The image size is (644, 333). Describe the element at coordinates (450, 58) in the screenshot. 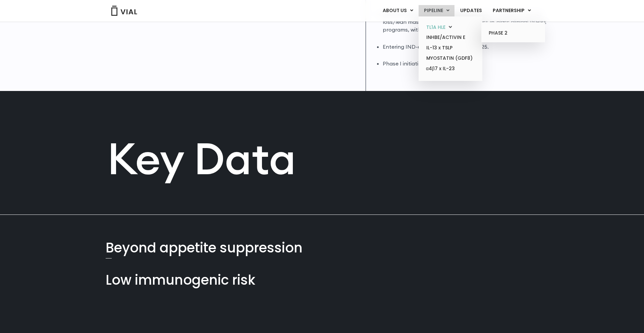

I see `a: MYOSTATIN (GDF8)` at that location.